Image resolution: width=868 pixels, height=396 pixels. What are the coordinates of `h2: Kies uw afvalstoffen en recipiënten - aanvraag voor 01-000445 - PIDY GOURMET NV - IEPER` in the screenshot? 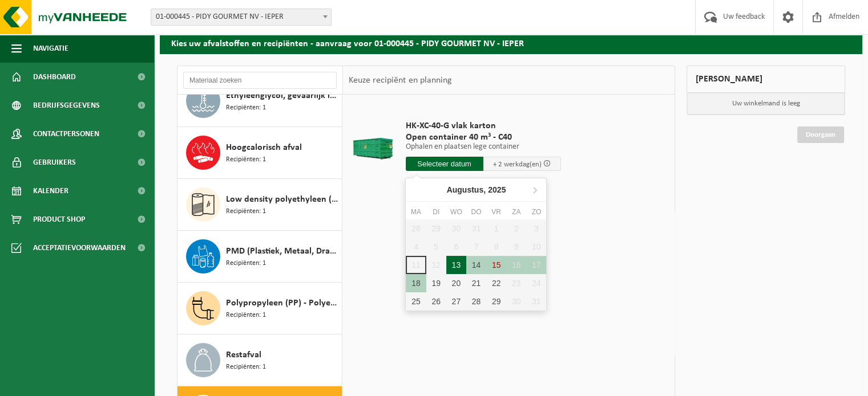 It's located at (511, 42).